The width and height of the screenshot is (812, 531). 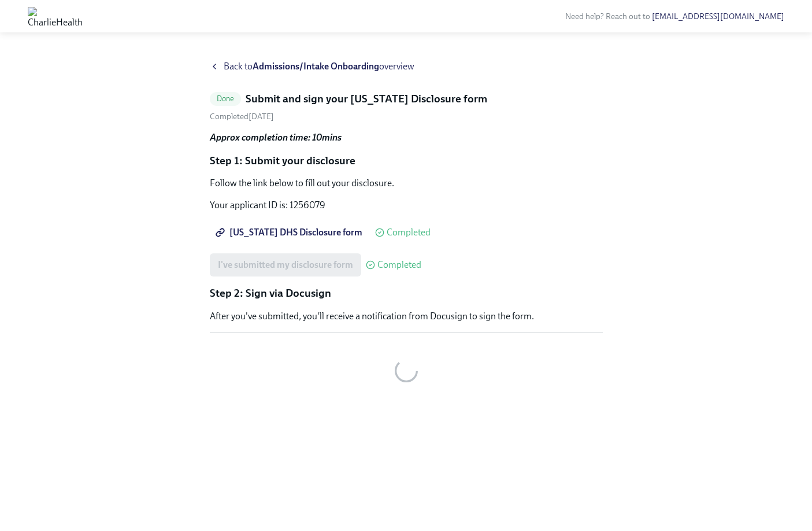 What do you see at coordinates (241, 116) in the screenshot?
I see `span: Wednesday, October 8th 2025, 12:01 pm` at bounding box center [241, 116].